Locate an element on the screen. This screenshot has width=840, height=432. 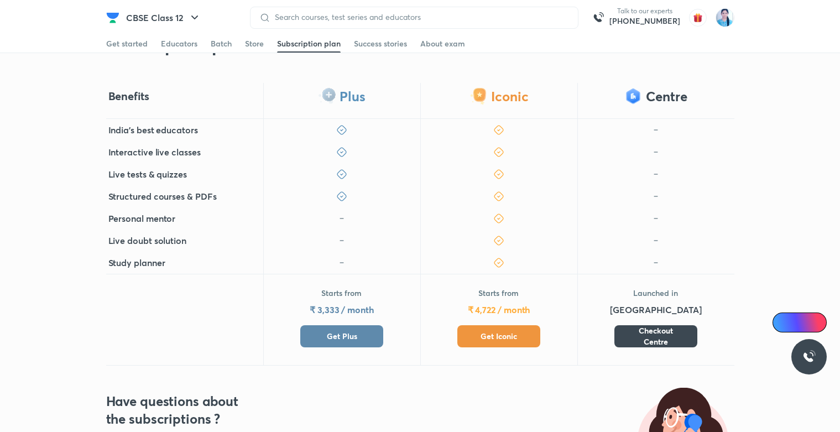
h5: Study planner is located at coordinates (137, 263).